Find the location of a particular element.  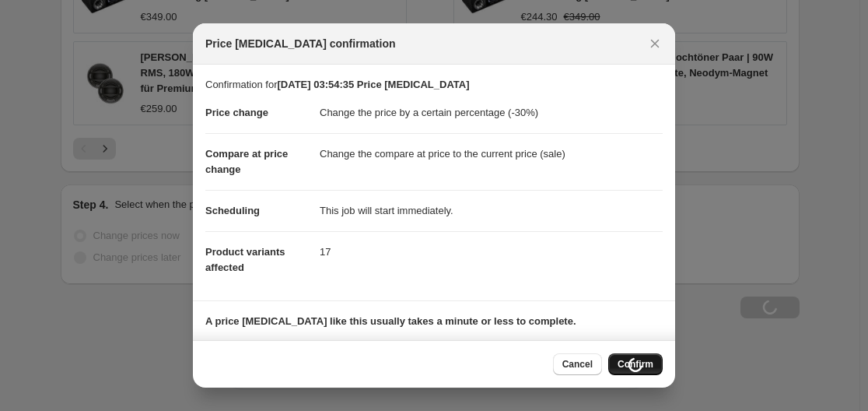

span: Price change is located at coordinates (236, 112).